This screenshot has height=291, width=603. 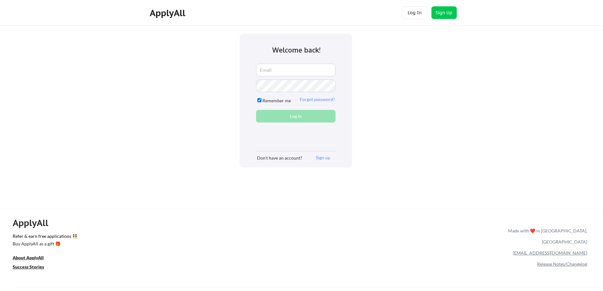 What do you see at coordinates (282, 158) in the screenshot?
I see `div: Don't have an account?` at bounding box center [282, 158].